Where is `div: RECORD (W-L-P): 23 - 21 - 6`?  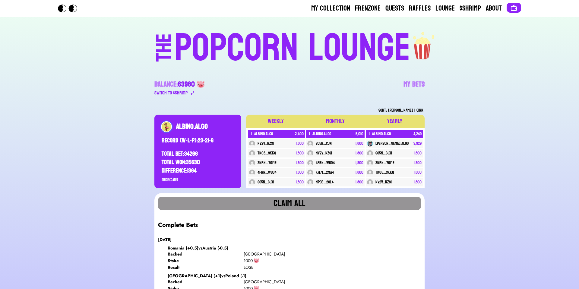 div: RECORD (W-L-P): 23 - 21 - 6 is located at coordinates (198, 141).